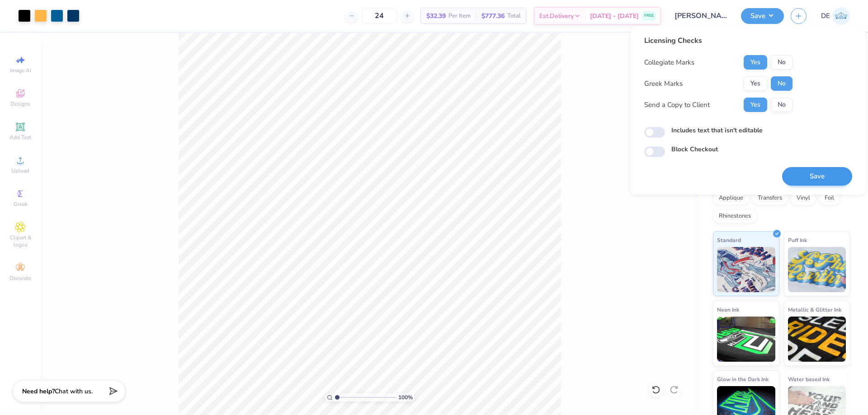 This screenshot has height=415, width=868. I want to click on label: Block Checkout, so click(695, 149).